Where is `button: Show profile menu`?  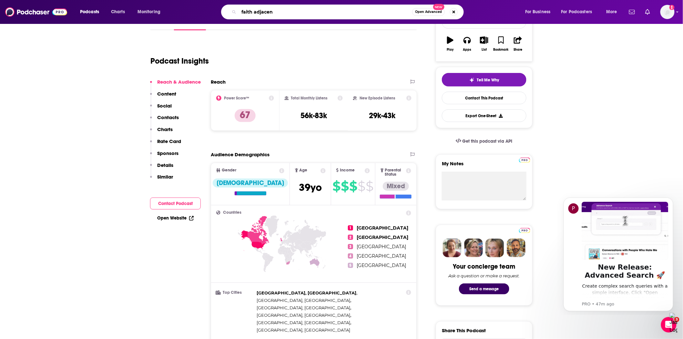
button: Show profile menu is located at coordinates (667, 12).